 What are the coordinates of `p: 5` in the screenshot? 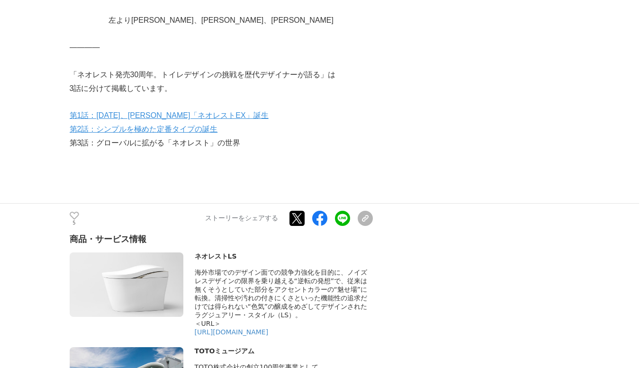 It's located at (74, 223).